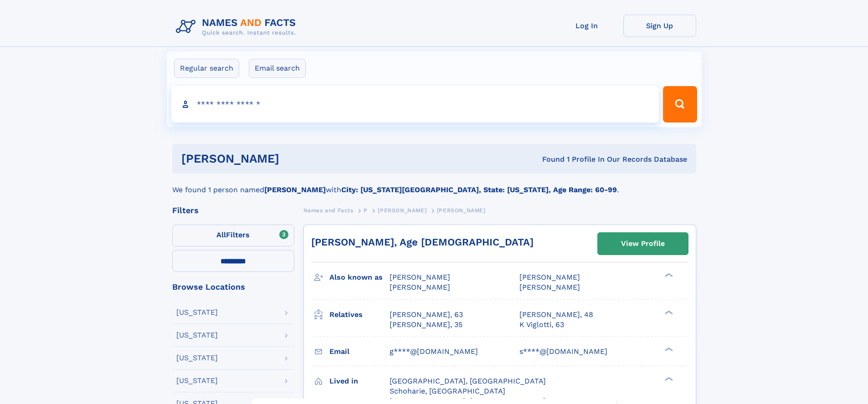 Image resolution: width=868 pixels, height=404 pixels. What do you see at coordinates (549, 160) in the screenshot?
I see `div: Found 1 Profile In Our Records Database` at bounding box center [549, 160].